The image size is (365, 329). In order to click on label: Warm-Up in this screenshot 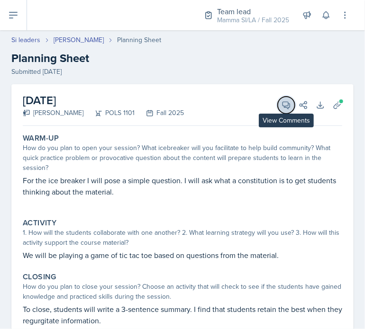, I will do `click(41, 138)`.